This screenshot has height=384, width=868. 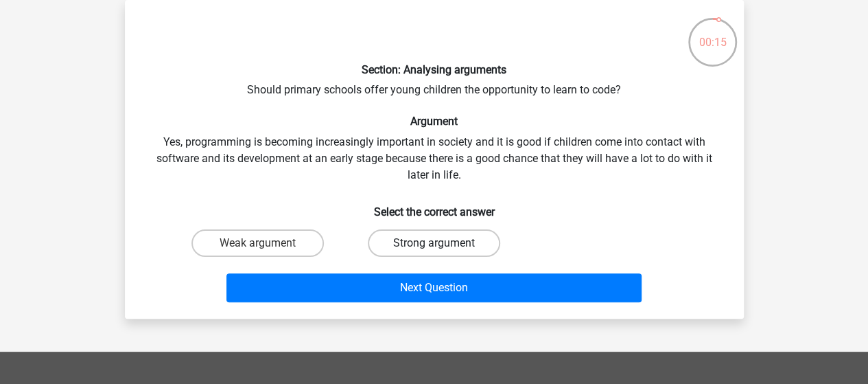 I want to click on label: Weak argument, so click(x=258, y=243).